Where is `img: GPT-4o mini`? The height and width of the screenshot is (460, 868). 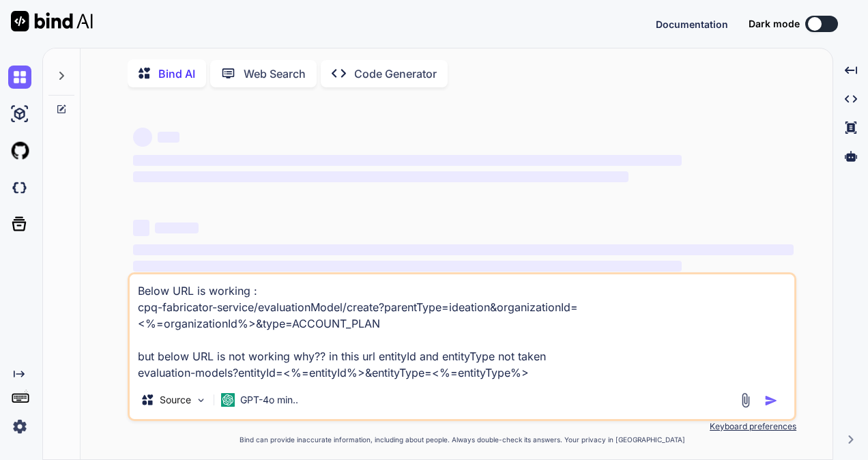
img: GPT-4o mini is located at coordinates (228, 400).